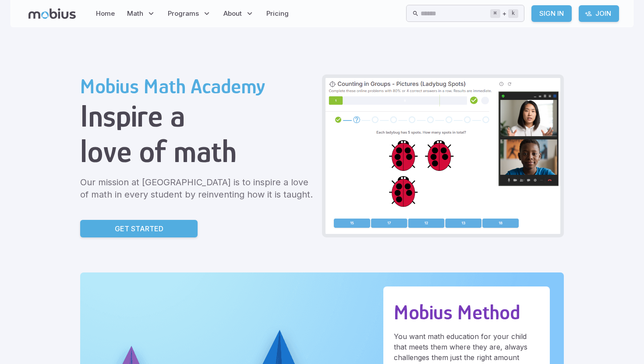  I want to click on h2: Mobius Math Academy, so click(197, 86).